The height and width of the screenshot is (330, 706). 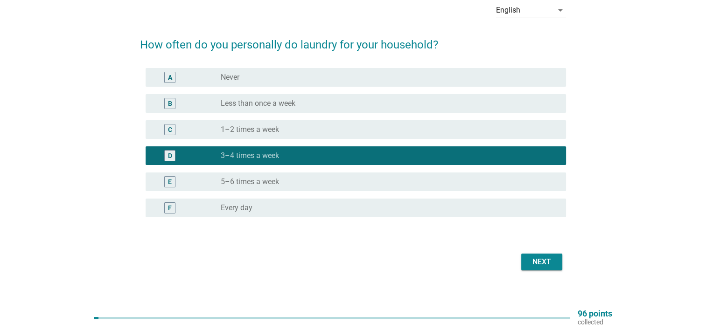 What do you see at coordinates (170, 208) in the screenshot?
I see `div: F` at bounding box center [170, 208].